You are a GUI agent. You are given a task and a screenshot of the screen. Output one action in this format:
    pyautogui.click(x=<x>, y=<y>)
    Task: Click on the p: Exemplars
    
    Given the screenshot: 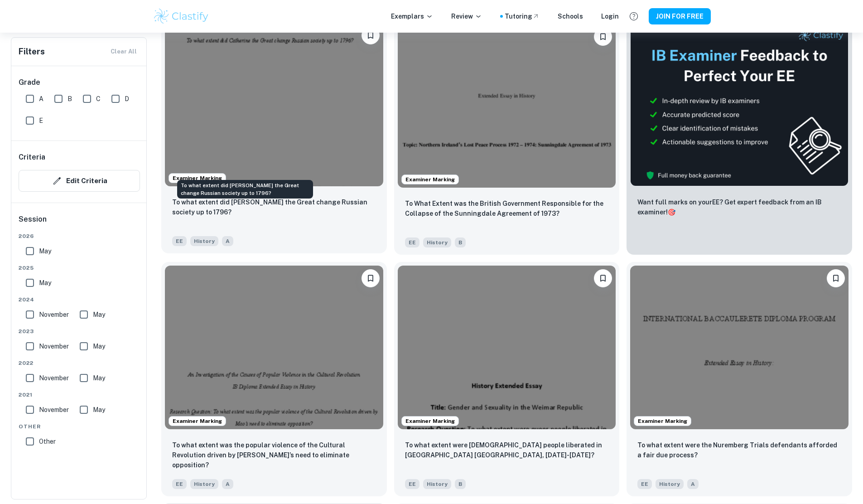 What is the action you would take?
    pyautogui.click(x=411, y=16)
    